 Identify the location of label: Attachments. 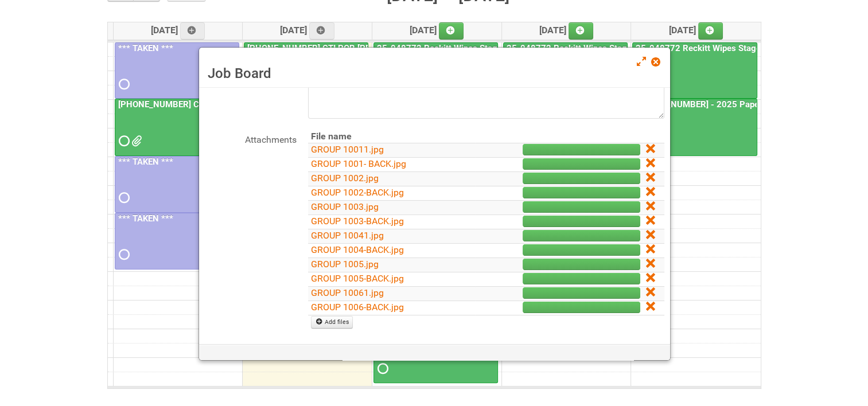
(251, 138).